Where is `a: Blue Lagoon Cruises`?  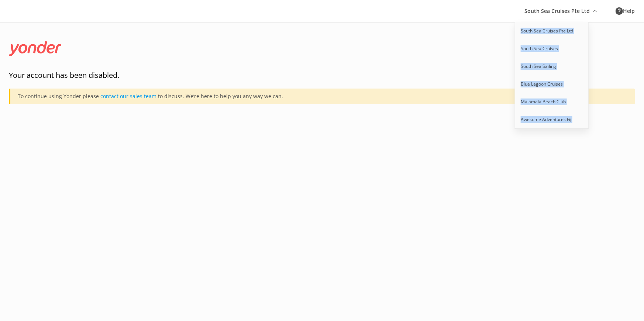 a: Blue Lagoon Cruises is located at coordinates (552, 84).